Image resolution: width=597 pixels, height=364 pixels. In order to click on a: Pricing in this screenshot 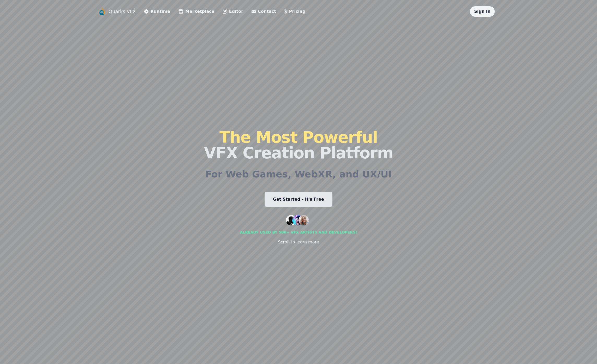, I will do `click(295, 12)`.